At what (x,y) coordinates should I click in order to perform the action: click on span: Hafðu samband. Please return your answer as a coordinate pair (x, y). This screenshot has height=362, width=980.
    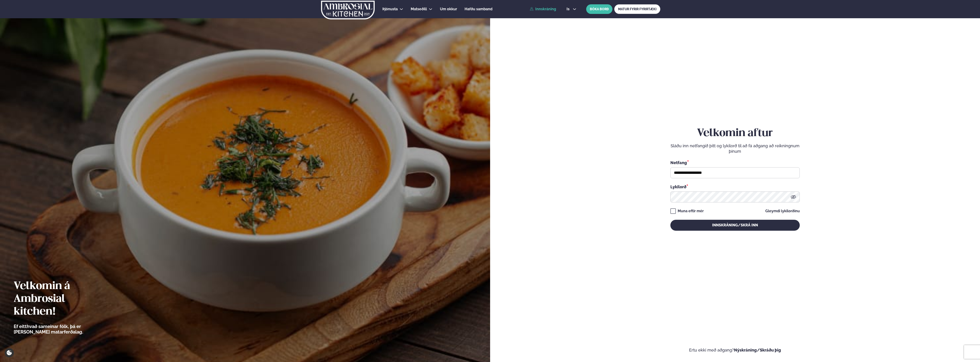
    Looking at the image, I should click on (479, 9).